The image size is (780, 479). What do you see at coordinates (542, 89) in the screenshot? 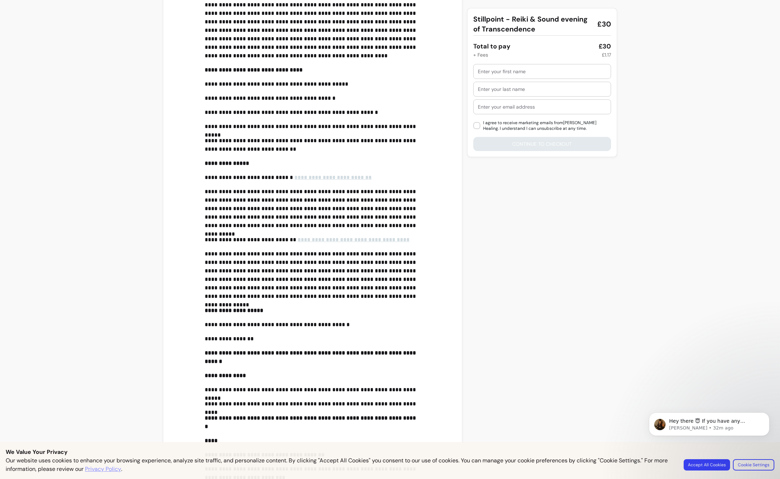
I see `input: Enter your last name` at bounding box center [542, 89].